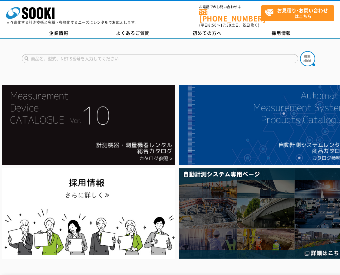 The image size is (340, 275). What do you see at coordinates (226, 25) in the screenshot?
I see `span: 17:30` at bounding box center [226, 25].